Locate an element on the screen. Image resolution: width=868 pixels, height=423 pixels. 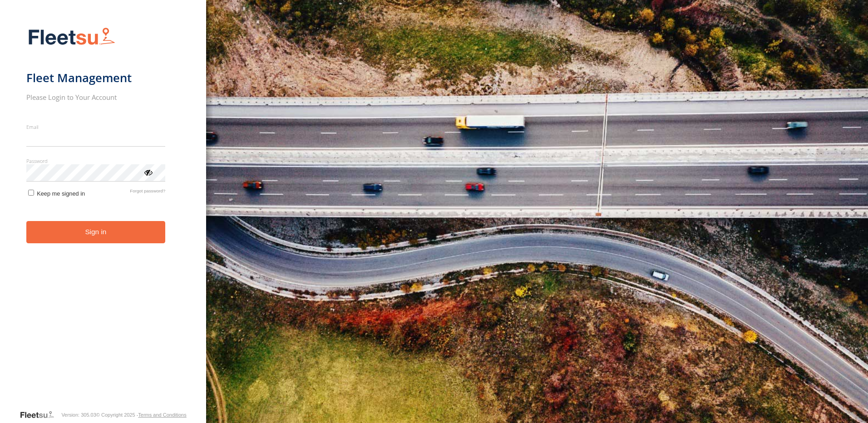
label: Password is located at coordinates (96, 160).